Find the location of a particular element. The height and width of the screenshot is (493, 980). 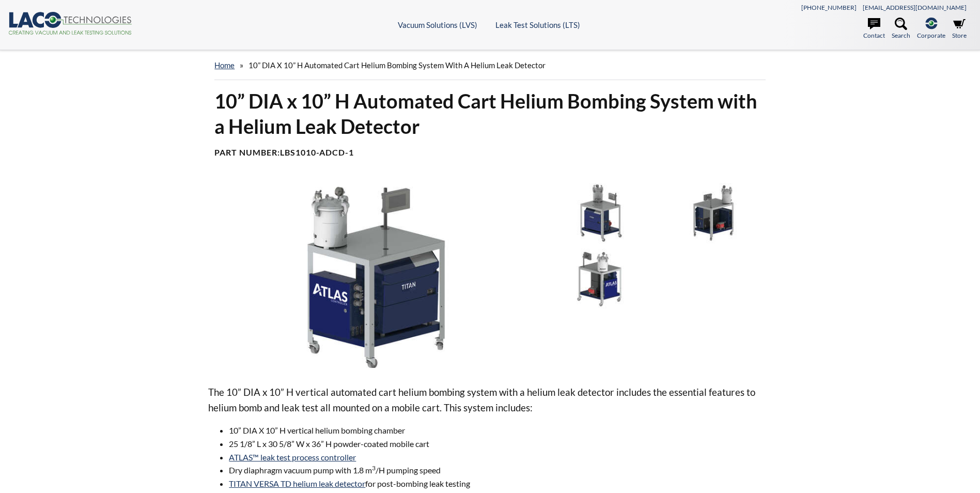

a: home is located at coordinates (224, 65).